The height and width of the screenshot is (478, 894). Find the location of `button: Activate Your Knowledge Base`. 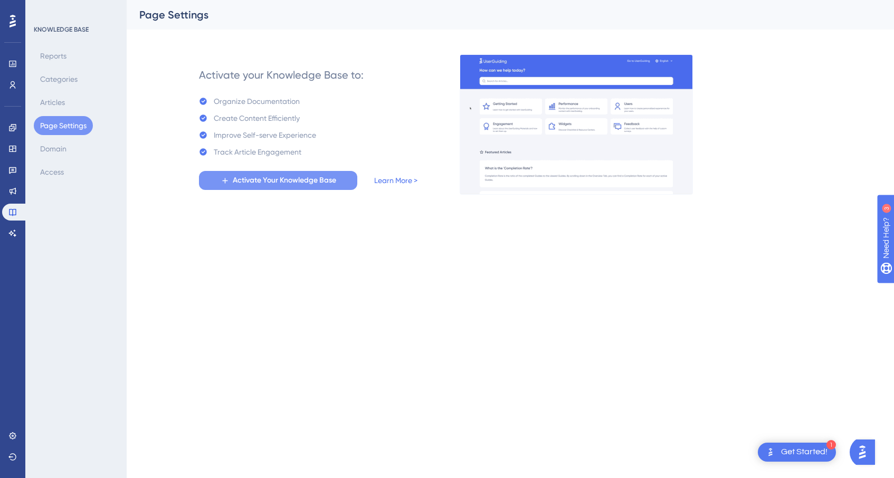

button: Activate Your Knowledge Base is located at coordinates (278, 180).